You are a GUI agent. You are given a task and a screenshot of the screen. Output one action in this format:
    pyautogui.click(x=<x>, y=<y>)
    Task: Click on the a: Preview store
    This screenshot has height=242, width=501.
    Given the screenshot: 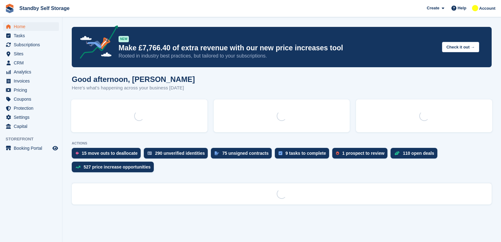 What is the action you would take?
    pyautogui.click(x=55, y=148)
    